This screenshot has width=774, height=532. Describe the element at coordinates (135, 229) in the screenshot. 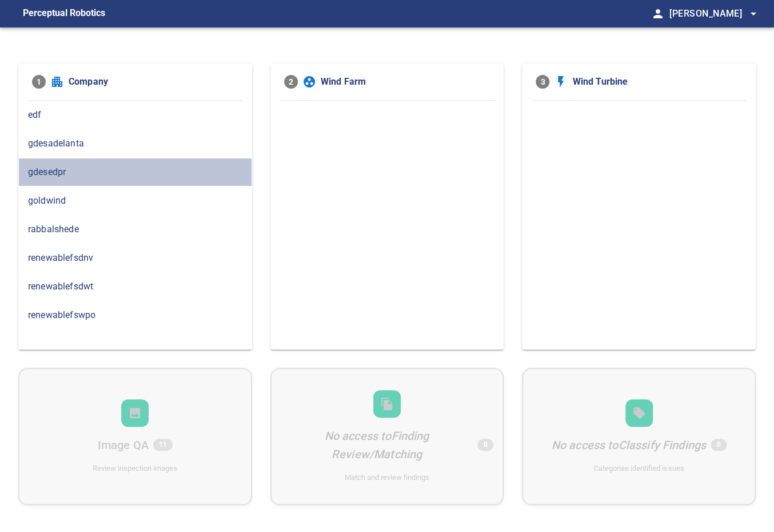

I see `span: rabbalshede` at that location.